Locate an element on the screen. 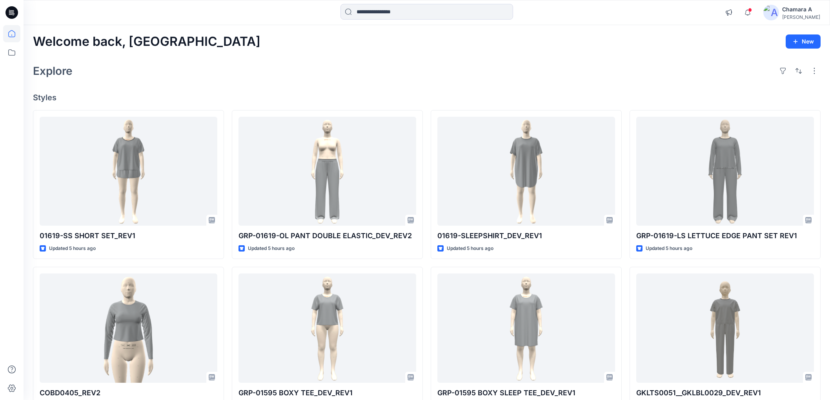 Image resolution: width=830 pixels, height=400 pixels. a: 01619-SS SHORT SET_REV1 is located at coordinates (128, 171).